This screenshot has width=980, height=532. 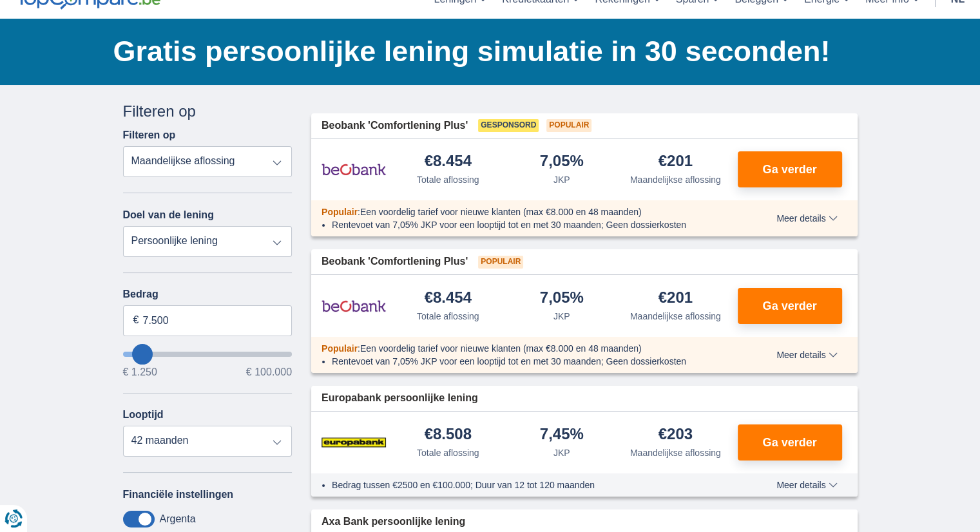 What do you see at coordinates (448, 435) in the screenshot?
I see `div: €8.508` at bounding box center [448, 435].